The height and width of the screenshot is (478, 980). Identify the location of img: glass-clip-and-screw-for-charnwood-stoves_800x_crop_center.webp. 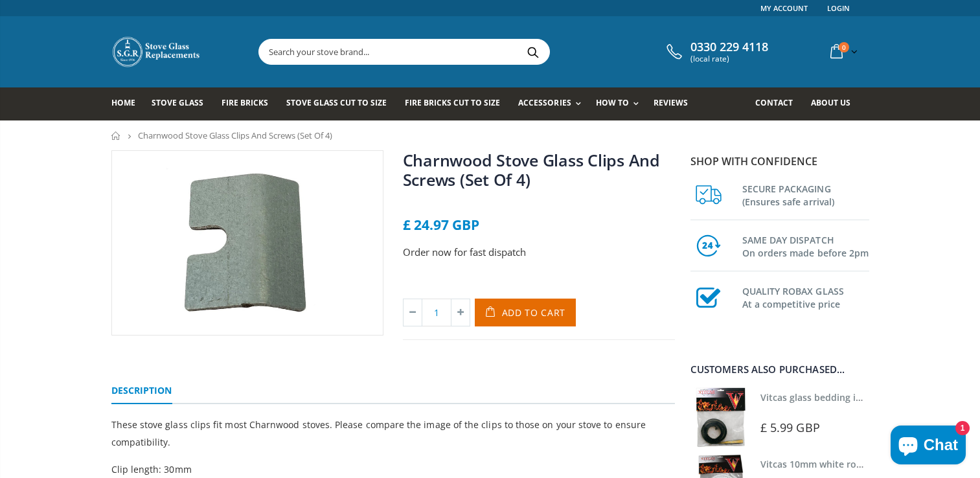
(247, 243).